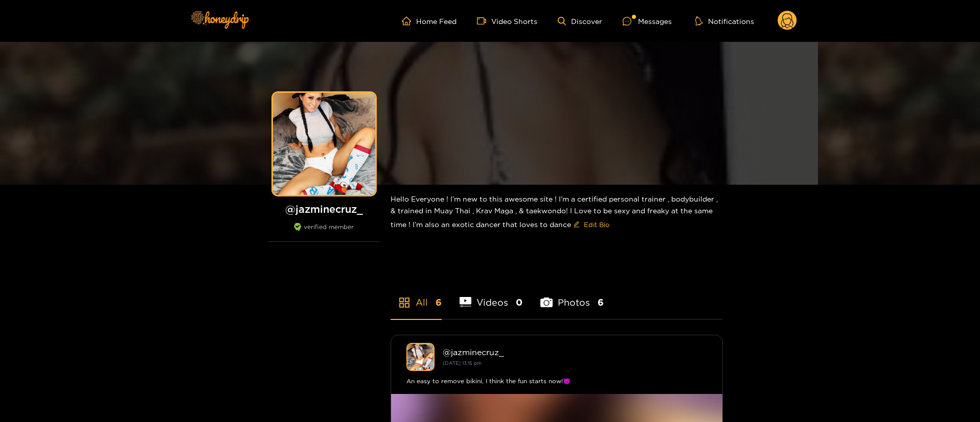  I want to click on span: 0, so click(518, 302).